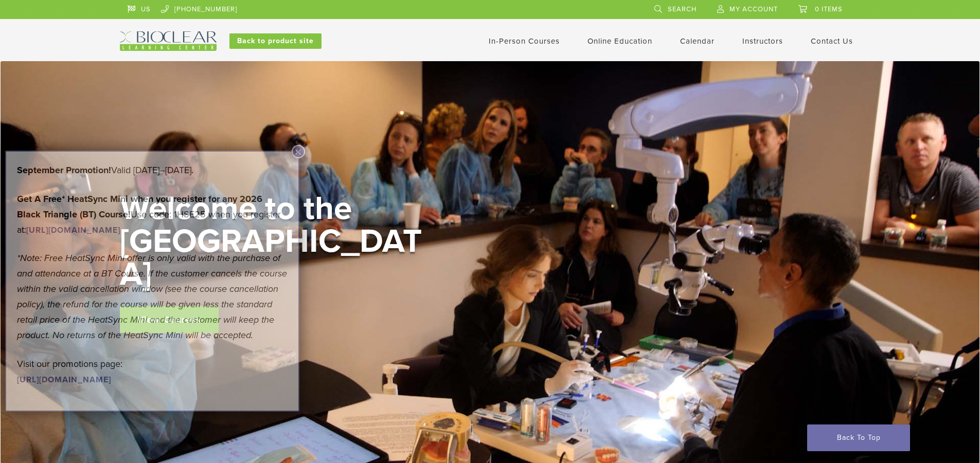  I want to click on p: Use code: 1HSE25 when you register at:, so click(153, 214).